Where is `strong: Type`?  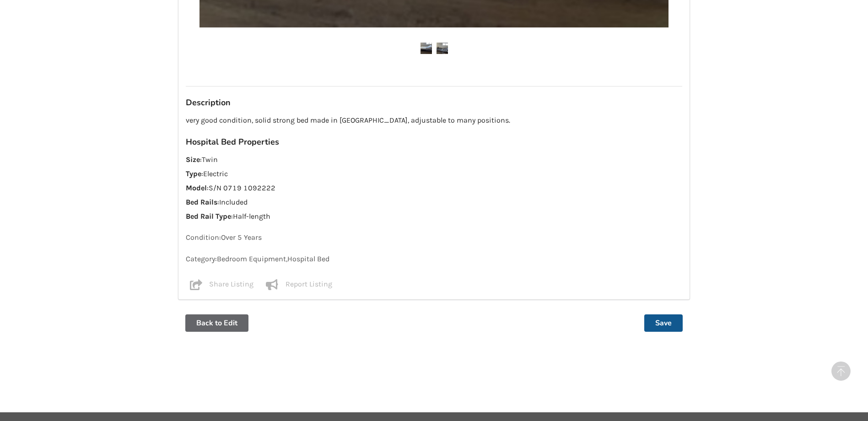
strong: Type is located at coordinates (194, 173).